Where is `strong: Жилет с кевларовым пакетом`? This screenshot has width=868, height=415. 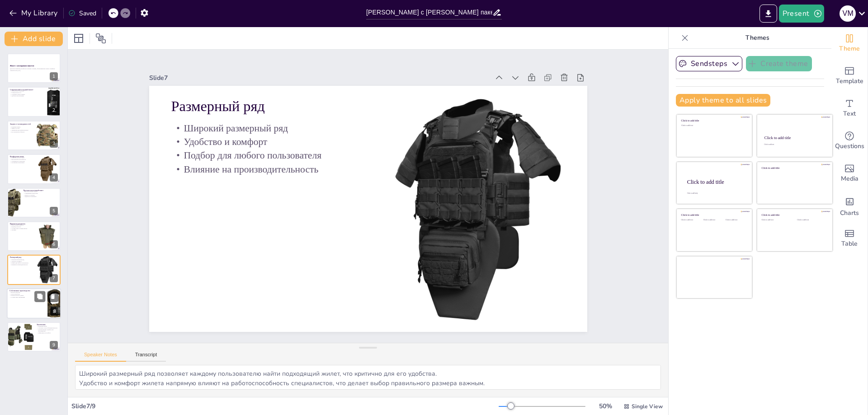 strong: Жилет с кевларовым пакетом is located at coordinates (21, 66).